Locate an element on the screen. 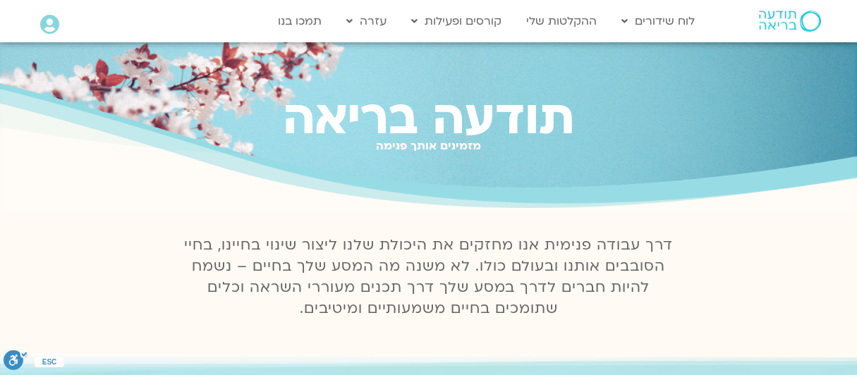 This screenshot has height=375, width=857. a: קורסים ופעילות is located at coordinates (456, 21).